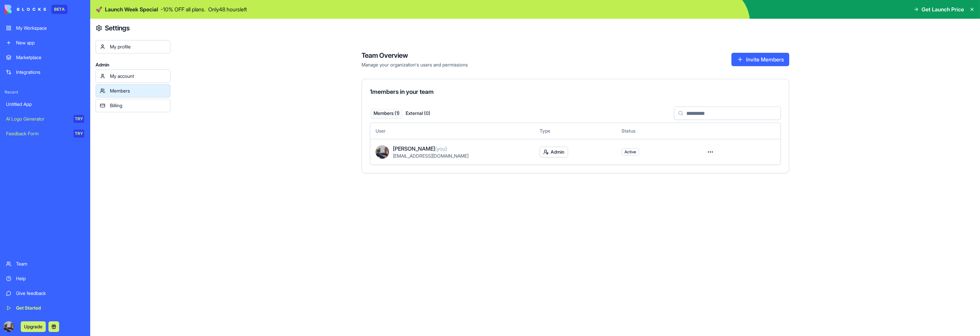 This screenshot has width=980, height=336. What do you see at coordinates (45, 92) in the screenshot?
I see `span: Recent` at bounding box center [45, 92].